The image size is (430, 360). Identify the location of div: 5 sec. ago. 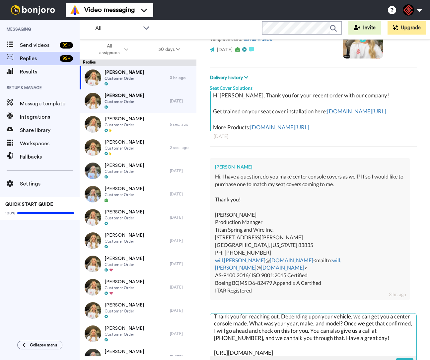
(182, 124).